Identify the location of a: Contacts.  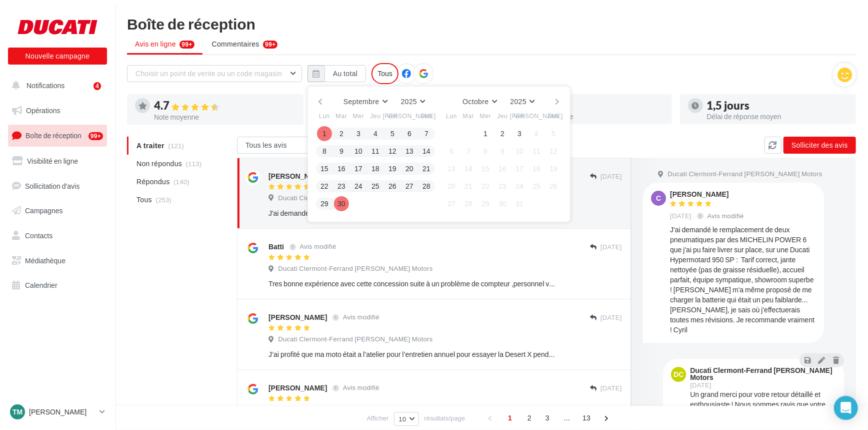
(58, 235).